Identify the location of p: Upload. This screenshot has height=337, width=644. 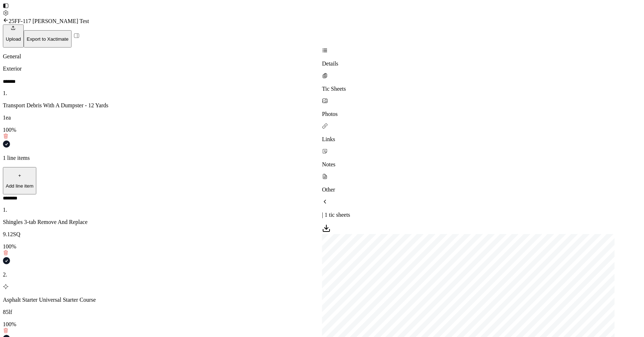
(13, 39).